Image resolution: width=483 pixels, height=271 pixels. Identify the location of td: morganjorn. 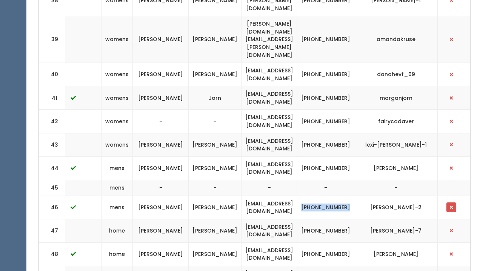
(396, 98).